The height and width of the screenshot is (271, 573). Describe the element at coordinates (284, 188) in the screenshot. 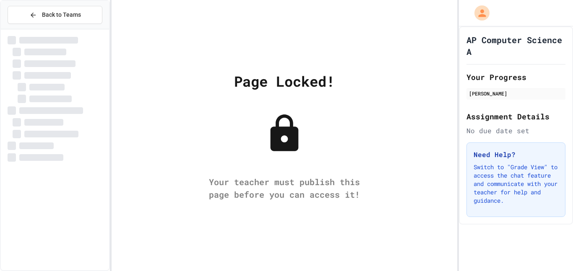

I see `div: Your teacher must publish this page before you can access it!` at that location.